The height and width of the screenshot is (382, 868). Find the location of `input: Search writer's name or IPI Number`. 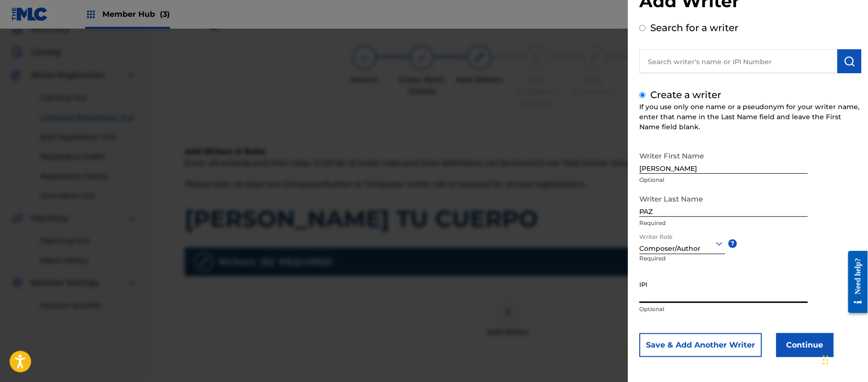

input: Search writer's name or IPI Number is located at coordinates (739, 61).